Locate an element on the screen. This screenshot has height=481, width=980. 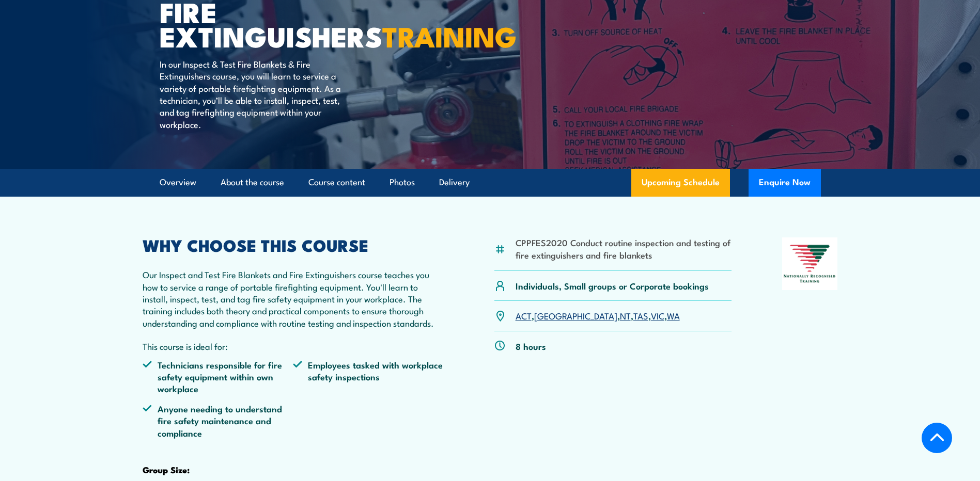
a: Upcoming Schedule is located at coordinates (680, 183).